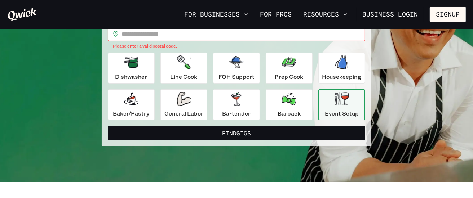  I want to click on p: Bartender, so click(236, 113).